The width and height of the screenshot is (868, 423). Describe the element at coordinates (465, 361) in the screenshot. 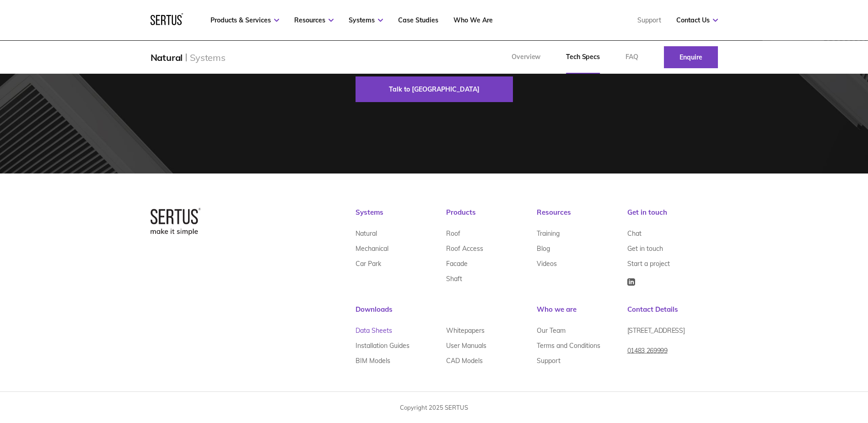

I see `a: CAD Models` at that location.